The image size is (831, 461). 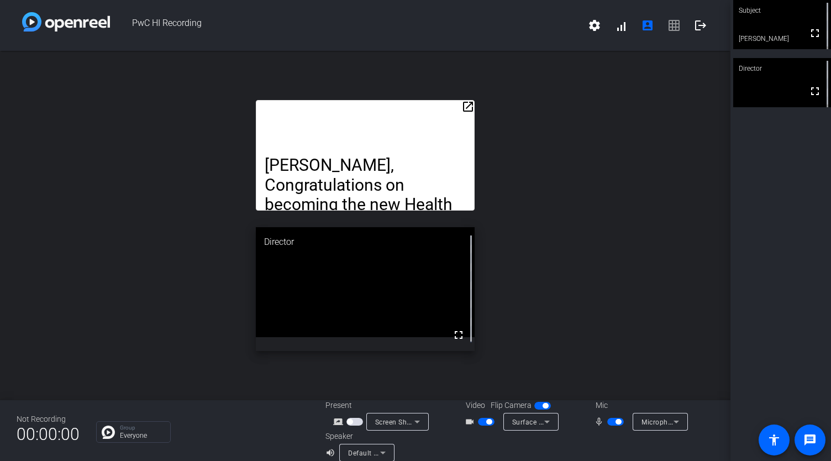 What do you see at coordinates (475, 405) in the screenshot?
I see `span: Video` at bounding box center [475, 405].